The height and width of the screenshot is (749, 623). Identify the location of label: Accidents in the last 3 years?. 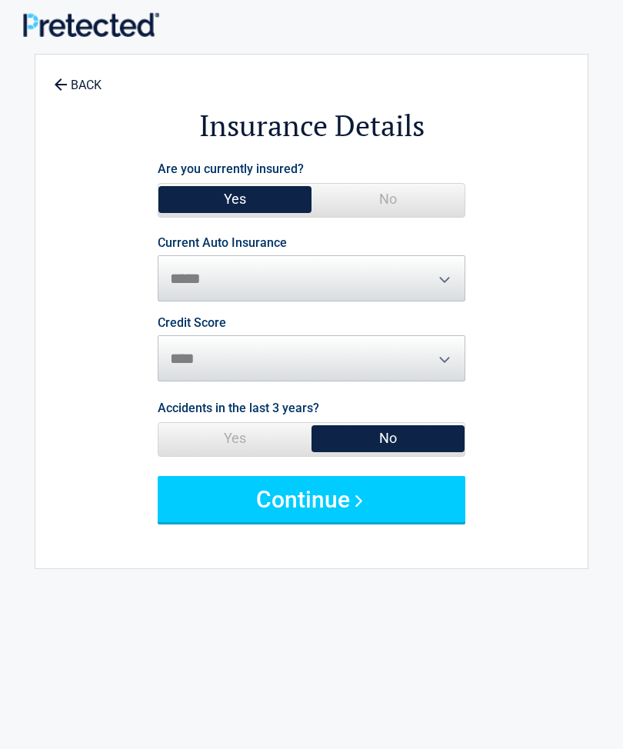
(238, 407).